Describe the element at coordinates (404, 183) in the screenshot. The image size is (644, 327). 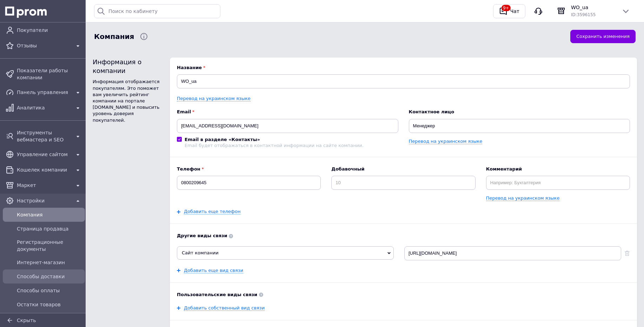
I see `input: 10` at that location.